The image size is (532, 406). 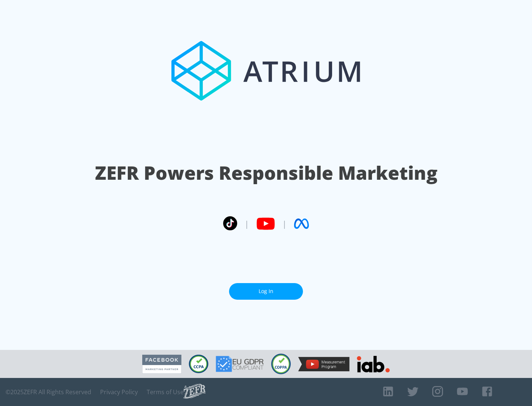 What do you see at coordinates (266, 173) in the screenshot?
I see `h1: ZEFR Powers Responsible Marketing` at bounding box center [266, 173].